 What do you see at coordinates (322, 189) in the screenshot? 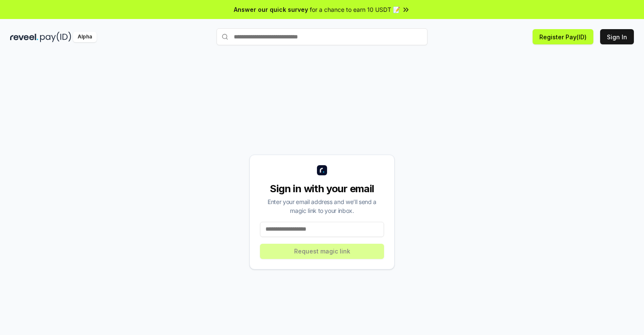
I see `div: Sign in with your email` at bounding box center [322, 189].